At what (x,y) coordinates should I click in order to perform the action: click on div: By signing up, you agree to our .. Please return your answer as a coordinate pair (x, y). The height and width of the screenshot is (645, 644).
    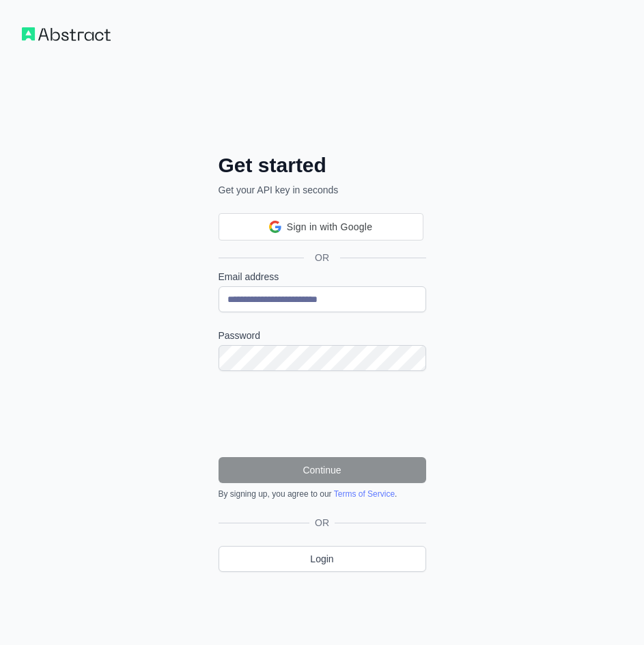
    Looking at the image, I should click on (322, 494).